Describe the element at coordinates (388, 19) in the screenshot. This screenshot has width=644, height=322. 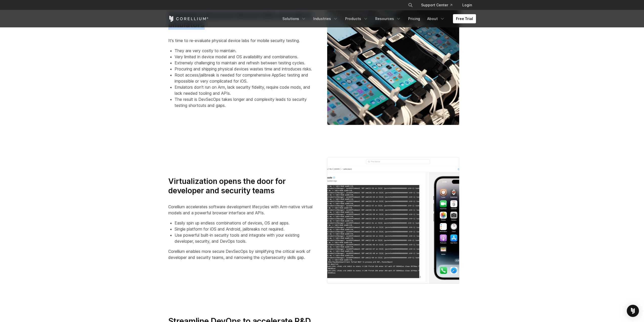
I see `a: Resources` at that location.